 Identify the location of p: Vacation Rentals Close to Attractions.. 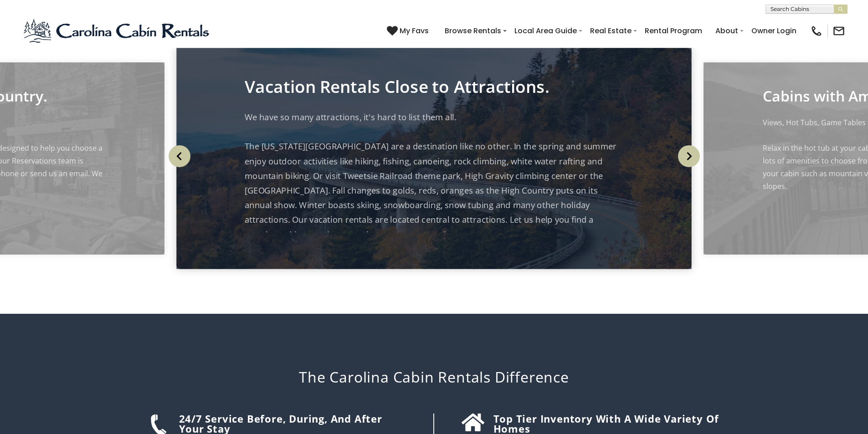
(433, 87).